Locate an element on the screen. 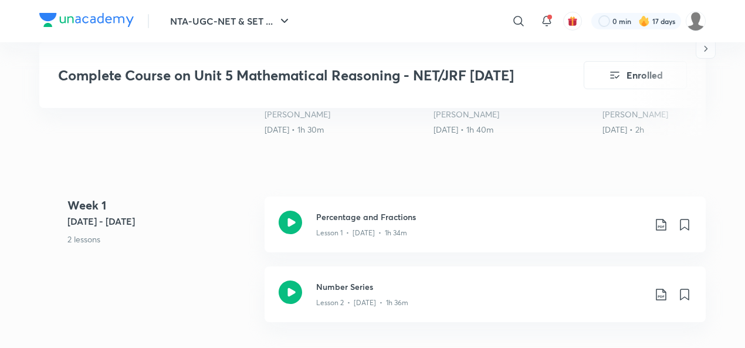  a: Company Logo is located at coordinates (86, 21).